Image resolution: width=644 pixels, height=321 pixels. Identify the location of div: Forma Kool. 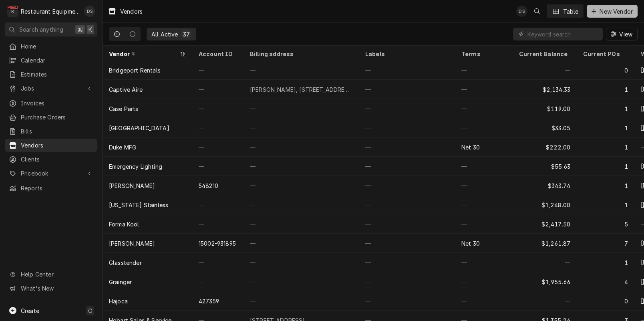
(124, 224).